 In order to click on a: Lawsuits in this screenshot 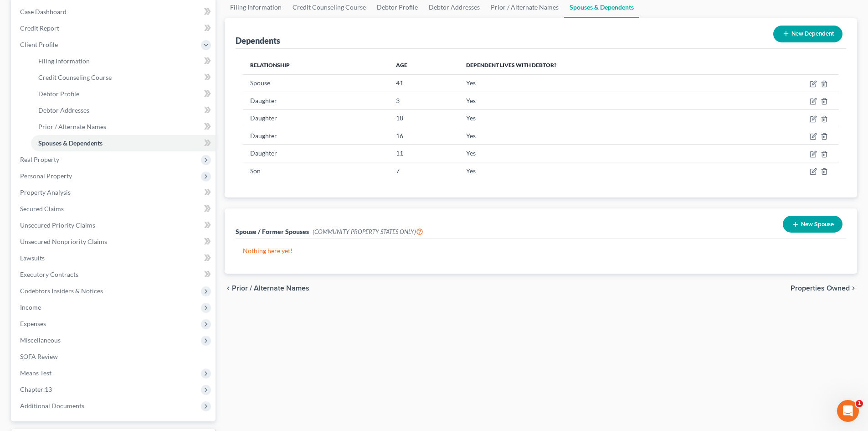, I will do `click(114, 258)`.